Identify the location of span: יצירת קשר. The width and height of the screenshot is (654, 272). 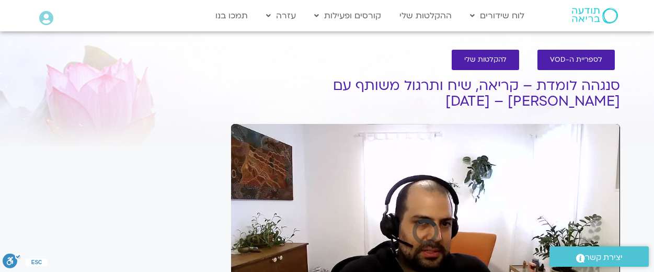
(604, 257).